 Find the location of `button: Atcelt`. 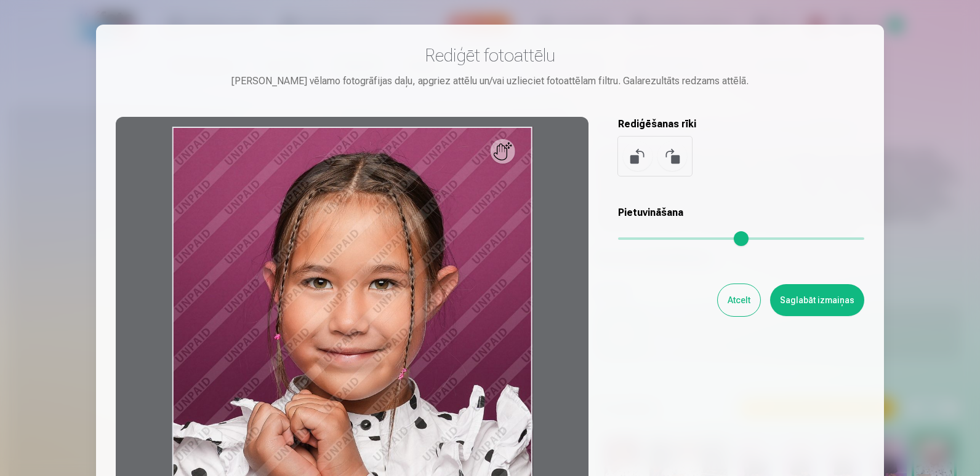

button: Atcelt is located at coordinates (738, 300).